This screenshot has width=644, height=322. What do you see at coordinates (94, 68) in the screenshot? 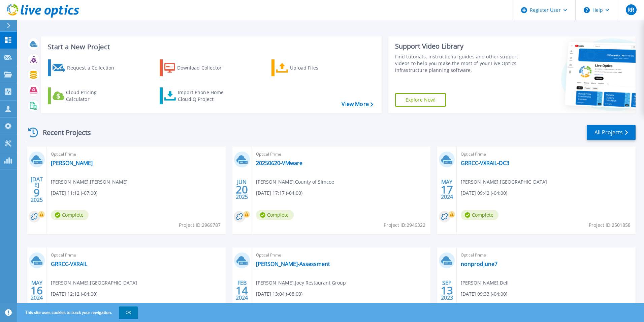
I see `div: Request a Collection` at bounding box center [94, 68].